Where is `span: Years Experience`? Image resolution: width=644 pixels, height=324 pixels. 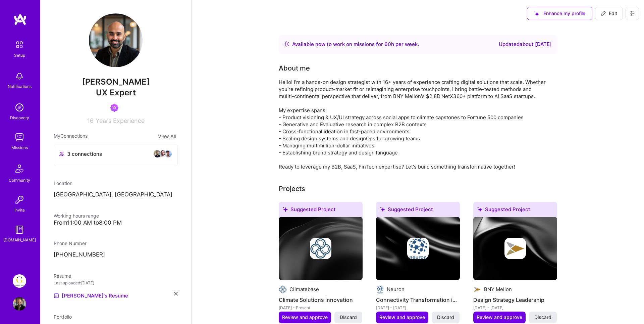
span: Years Experience is located at coordinates (120, 121).